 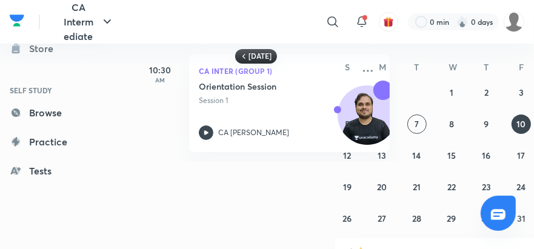 What do you see at coordinates (389, 22) in the screenshot?
I see `button: avatar` at bounding box center [389, 22].